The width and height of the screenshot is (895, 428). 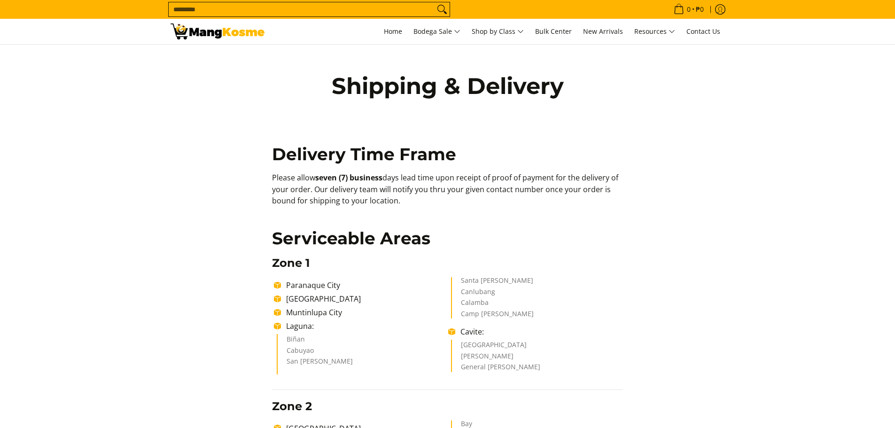 What do you see at coordinates (654, 31) in the screenshot?
I see `span: Resources` at bounding box center [654, 31].